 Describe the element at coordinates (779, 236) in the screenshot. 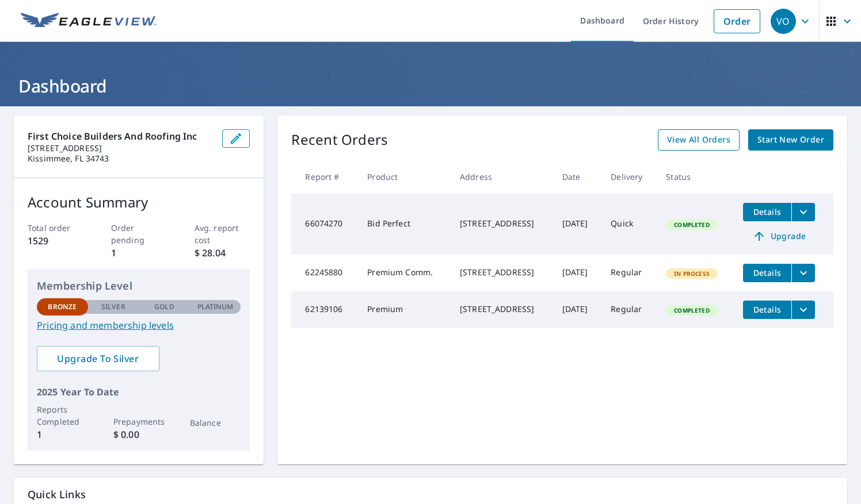

I see `span: Upgrade` at that location.